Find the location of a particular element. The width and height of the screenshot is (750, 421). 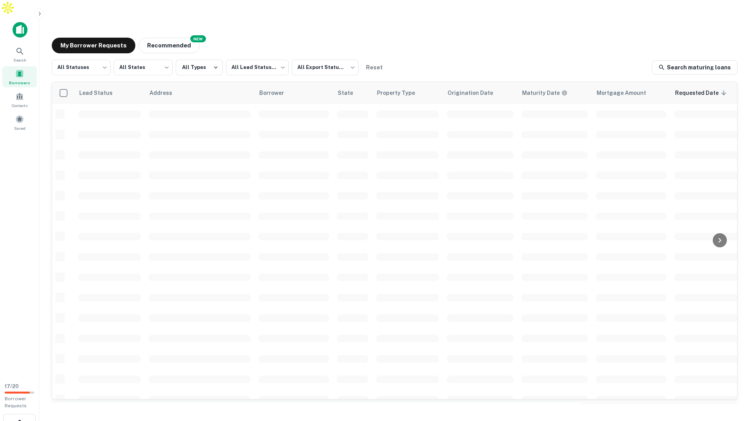

button: All Types is located at coordinates (199, 67).